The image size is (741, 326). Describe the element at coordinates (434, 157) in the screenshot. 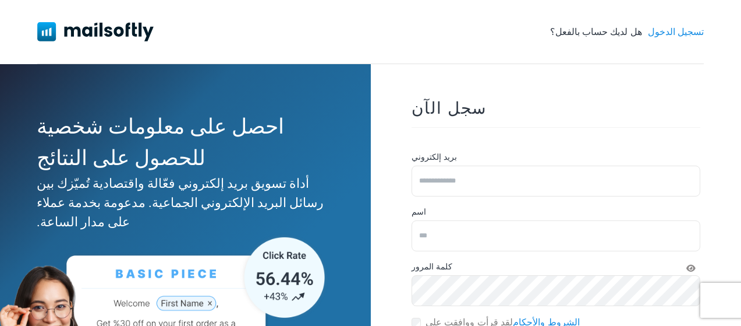

I see `font: بريد إلكتروني` at that location.